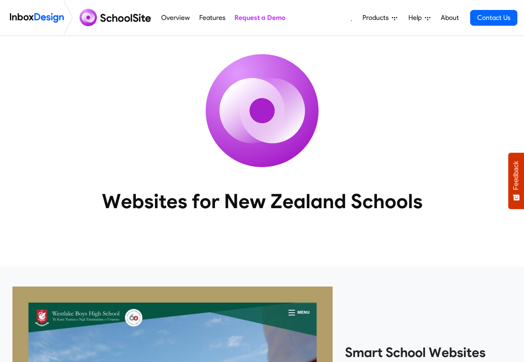  What do you see at coordinates (380, 18) in the screenshot?
I see `a: Products` at bounding box center [380, 18].